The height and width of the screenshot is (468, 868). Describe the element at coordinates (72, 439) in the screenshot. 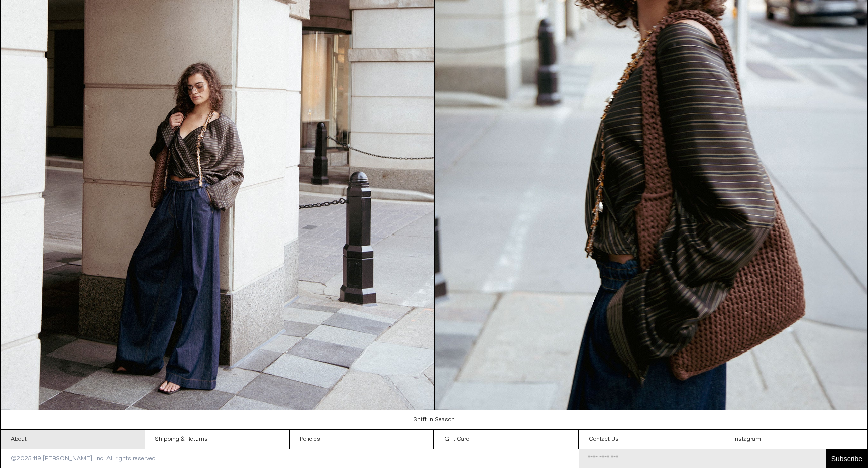

I see `a: About` at that location.